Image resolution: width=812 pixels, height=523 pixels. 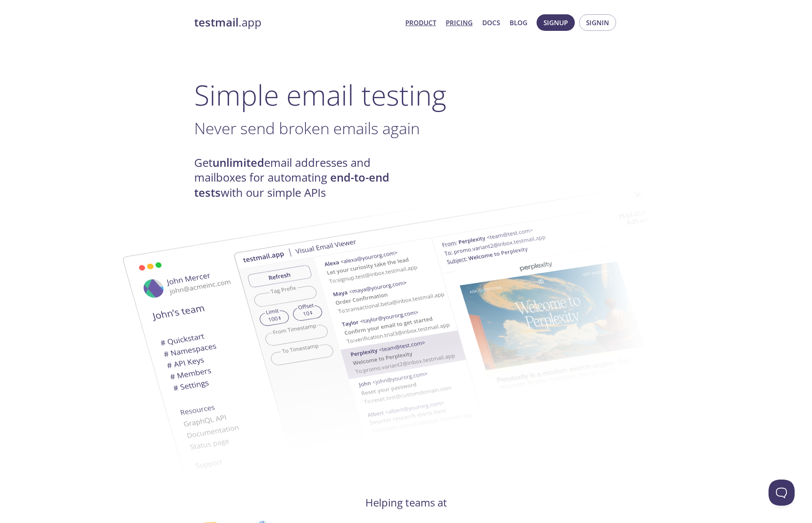 What do you see at coordinates (598, 22) in the screenshot?
I see `button: Signin` at bounding box center [598, 22].